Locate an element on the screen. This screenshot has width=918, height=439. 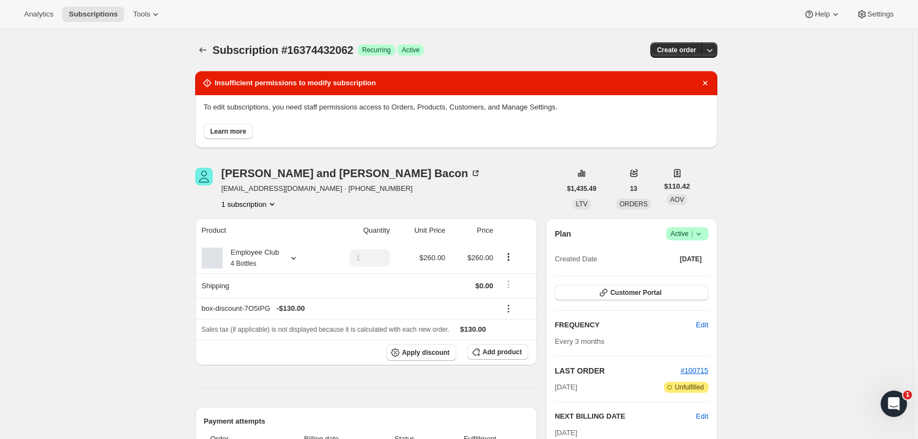
span: #100715 is located at coordinates (694, 370).